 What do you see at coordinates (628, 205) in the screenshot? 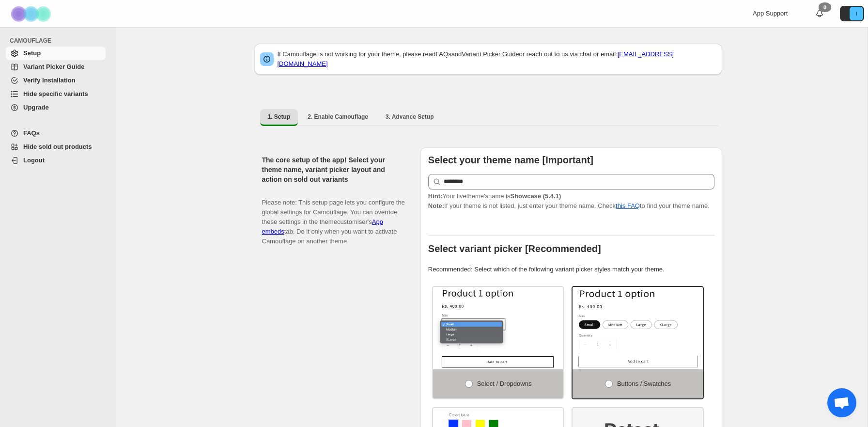
I see `a: this FAQ` at bounding box center [628, 205].